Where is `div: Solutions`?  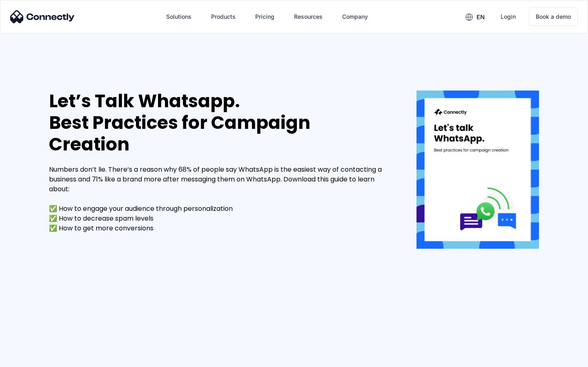 div: Solutions is located at coordinates (179, 17).